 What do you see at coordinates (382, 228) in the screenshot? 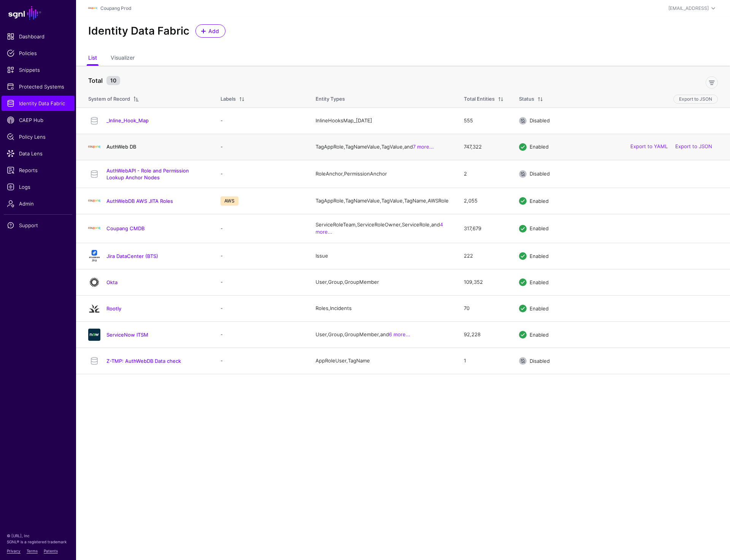
I see `td: ServiceRoleTeam, ServiceRoleOwner, ServiceRole, and` at bounding box center [382, 228].